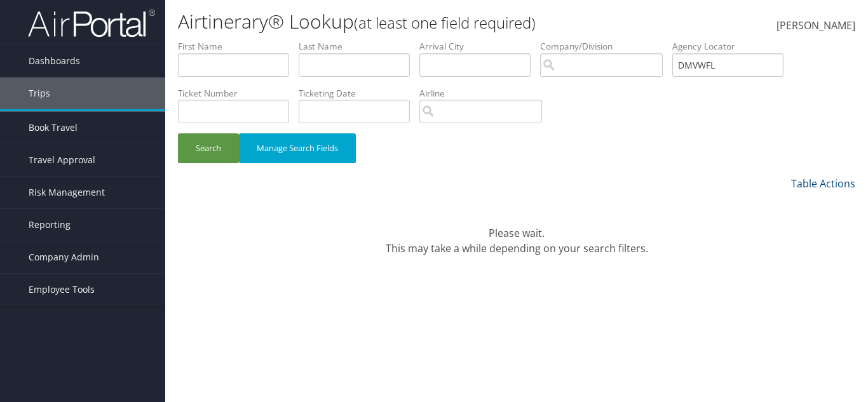 This screenshot has height=402, width=868. I want to click on span: Book Travel, so click(53, 127).